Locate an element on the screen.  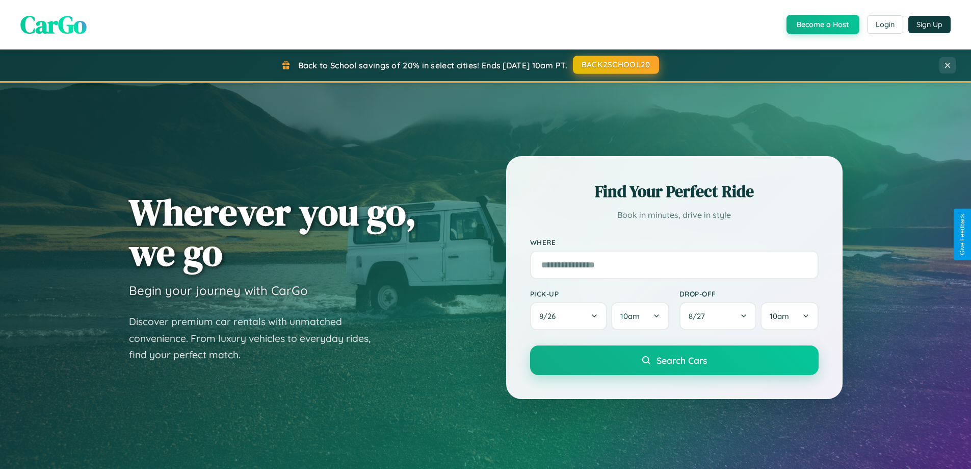
span: Search Cars is located at coordinates (682, 360).